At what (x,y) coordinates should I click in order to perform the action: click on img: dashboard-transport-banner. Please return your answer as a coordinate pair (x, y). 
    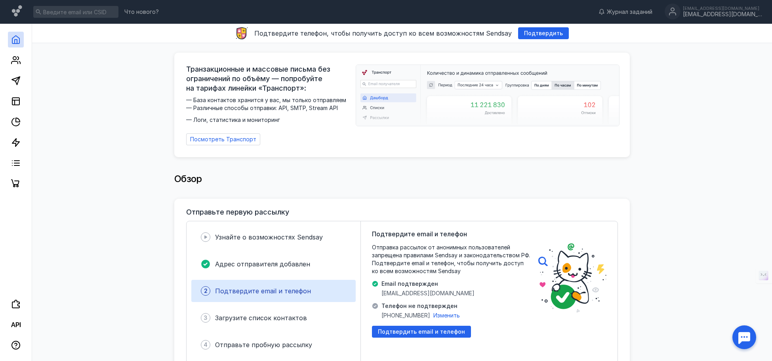
    Looking at the image, I should click on (487, 95).